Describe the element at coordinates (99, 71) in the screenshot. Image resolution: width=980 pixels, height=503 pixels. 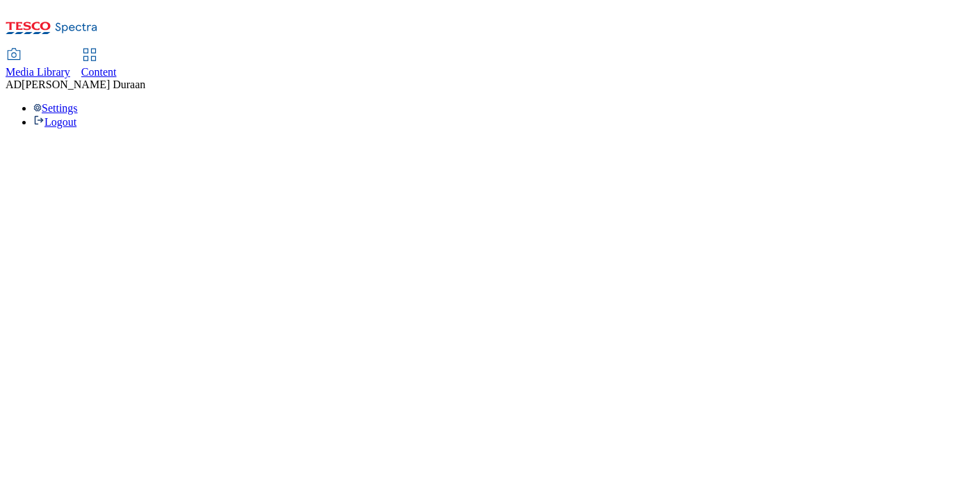
I see `span: Content` at that location.